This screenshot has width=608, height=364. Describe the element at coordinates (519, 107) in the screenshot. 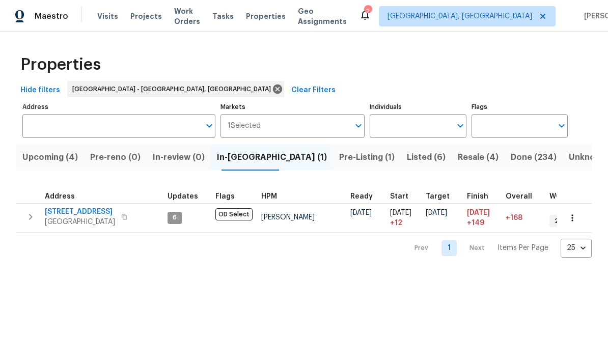

I see `label: Flags` at that location.